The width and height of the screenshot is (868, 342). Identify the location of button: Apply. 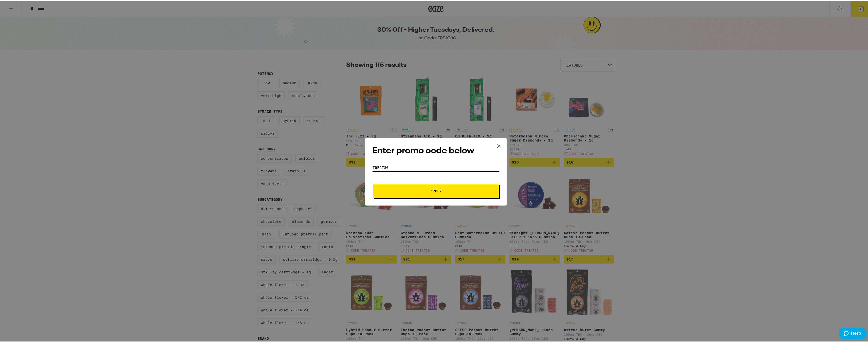
(435, 190).